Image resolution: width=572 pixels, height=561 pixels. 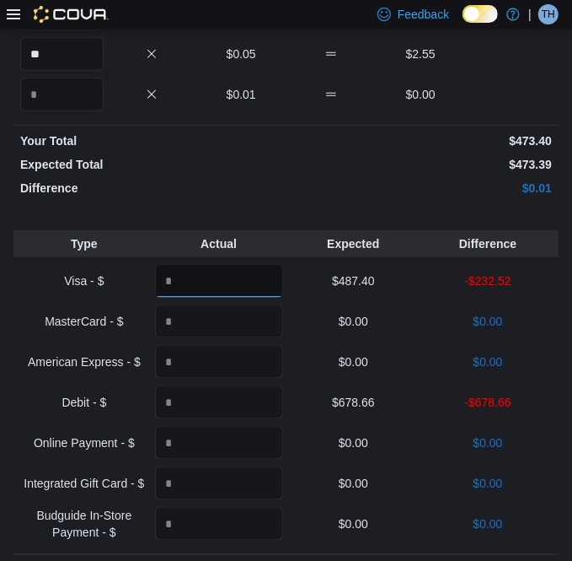 I want to click on p: American Express - $, so click(x=84, y=362).